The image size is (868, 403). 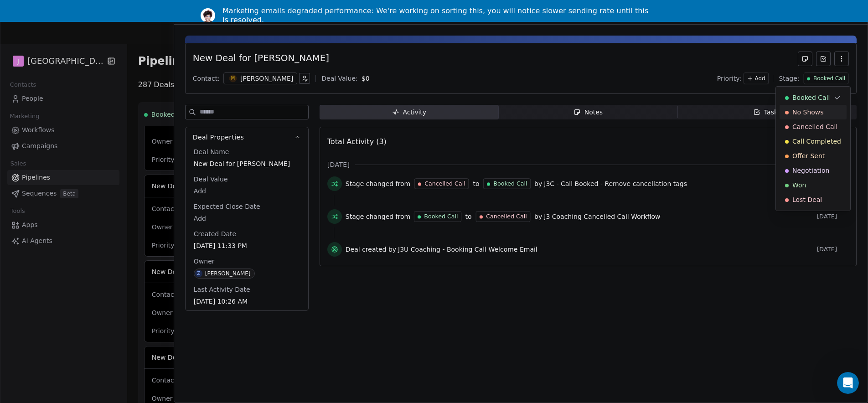 What do you see at coordinates (799, 185) in the screenshot?
I see `span: Won` at bounding box center [799, 185].